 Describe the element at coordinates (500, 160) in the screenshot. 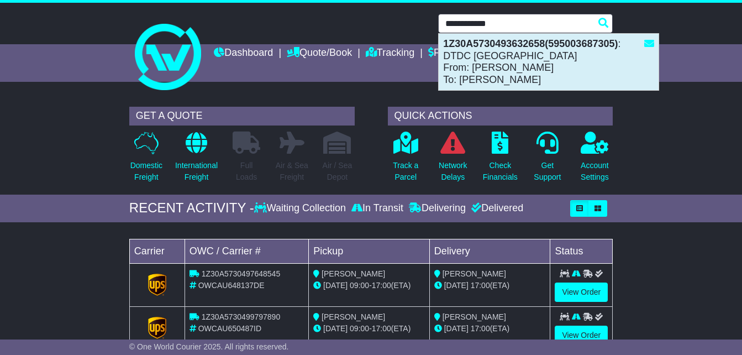

I see `a: CheckFinancials` at that location.